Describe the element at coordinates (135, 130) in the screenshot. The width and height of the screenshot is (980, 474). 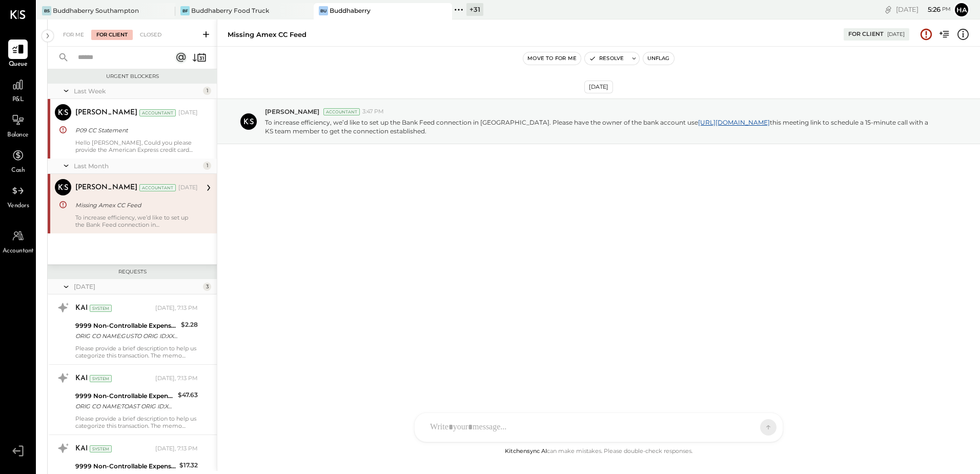
I see `div: P09 CC Statement` at that location.